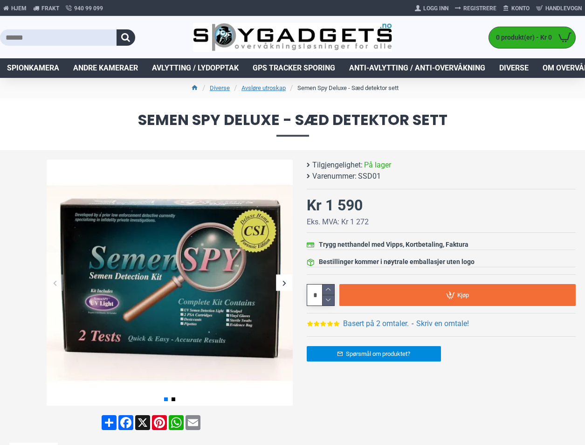  What do you see at coordinates (394, 244) in the screenshot?
I see `div: Trygg netthandel med Vipps, Kortbetaling, Faktura` at bounding box center [394, 244].